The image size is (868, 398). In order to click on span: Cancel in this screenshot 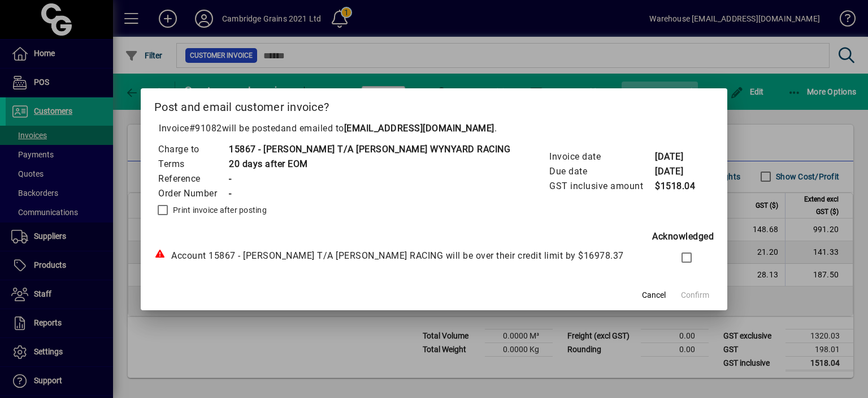, I will do `click(654, 295)`.